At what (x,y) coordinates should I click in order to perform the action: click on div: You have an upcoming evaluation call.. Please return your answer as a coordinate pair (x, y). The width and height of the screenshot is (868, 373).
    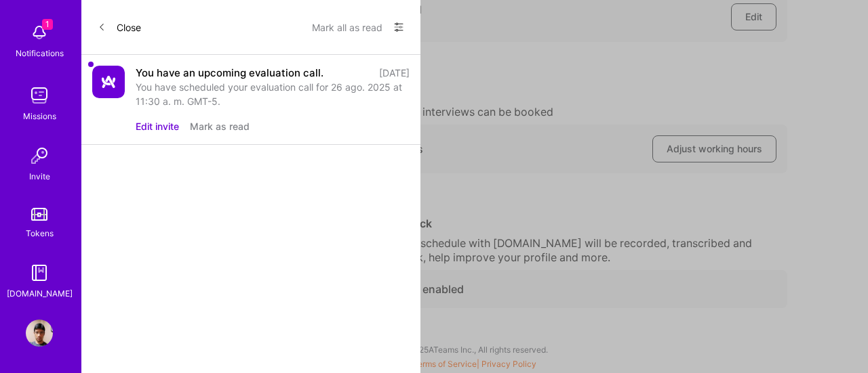
    Looking at the image, I should click on (229, 73).